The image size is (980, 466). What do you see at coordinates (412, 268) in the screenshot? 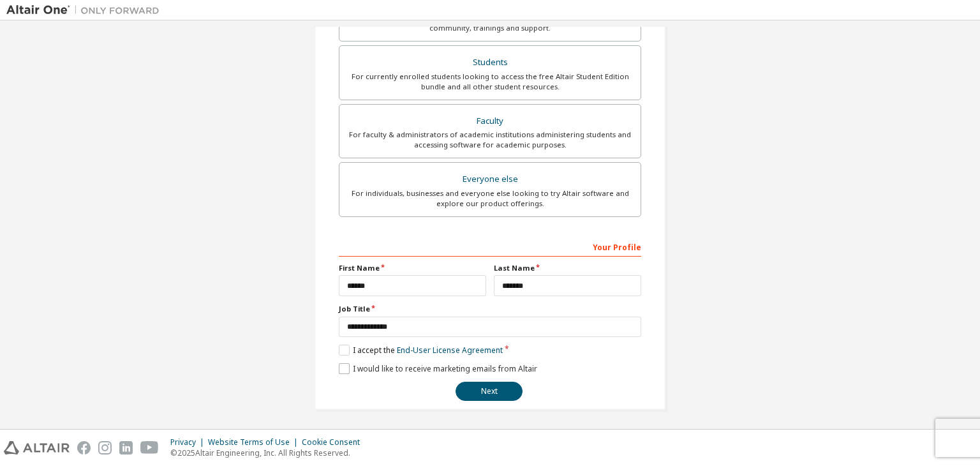
I see `label: First Name` at bounding box center [412, 268].